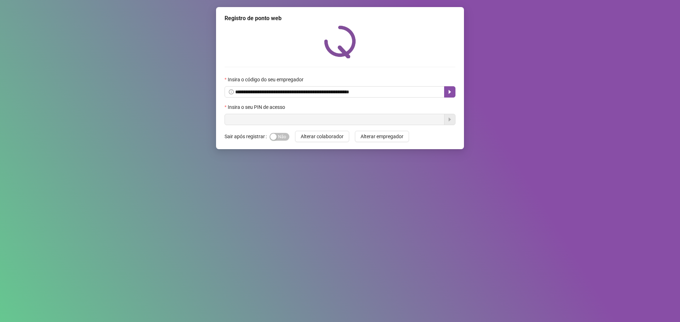  I want to click on span: Alterar colaborador, so click(322, 137).